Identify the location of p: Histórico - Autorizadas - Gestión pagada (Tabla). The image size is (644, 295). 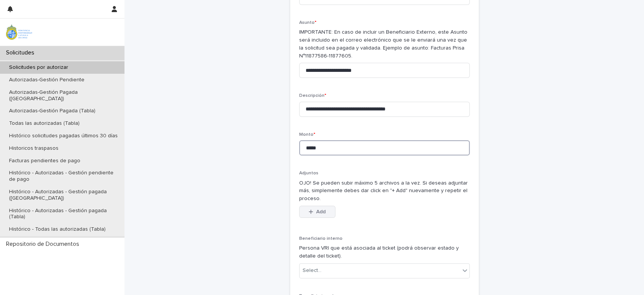
(64, 214).